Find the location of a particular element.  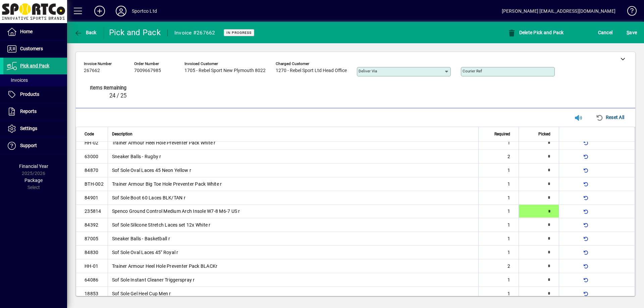

span: Cancel is located at coordinates (606, 32).